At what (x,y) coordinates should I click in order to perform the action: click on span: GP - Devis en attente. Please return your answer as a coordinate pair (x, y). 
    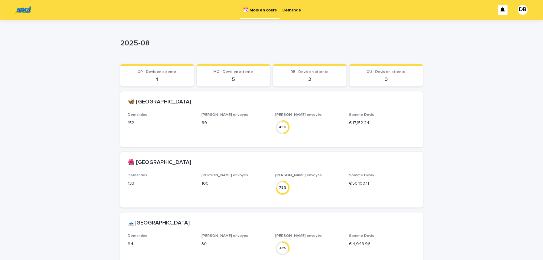
    Looking at the image, I should click on (157, 72).